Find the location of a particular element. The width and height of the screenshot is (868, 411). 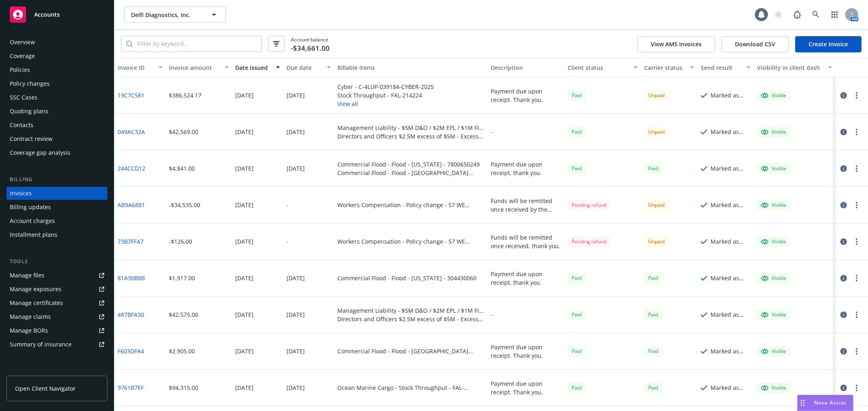

div: Installment plans is located at coordinates (34, 235).